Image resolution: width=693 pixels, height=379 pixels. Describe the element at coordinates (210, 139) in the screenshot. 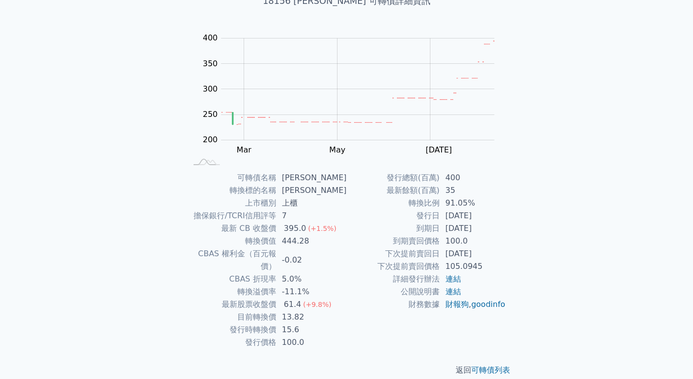

I see `tspan: 200` at that location.